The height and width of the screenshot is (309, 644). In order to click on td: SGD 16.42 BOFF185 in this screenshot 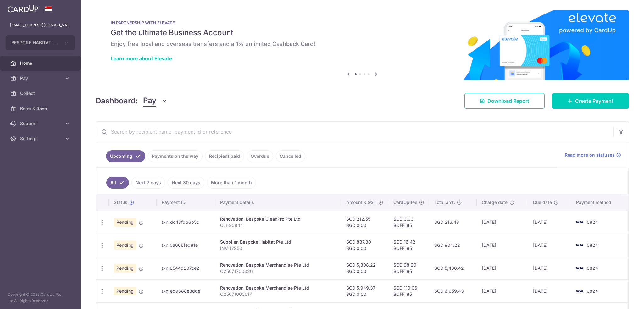, I will do `click(409, 245)`.